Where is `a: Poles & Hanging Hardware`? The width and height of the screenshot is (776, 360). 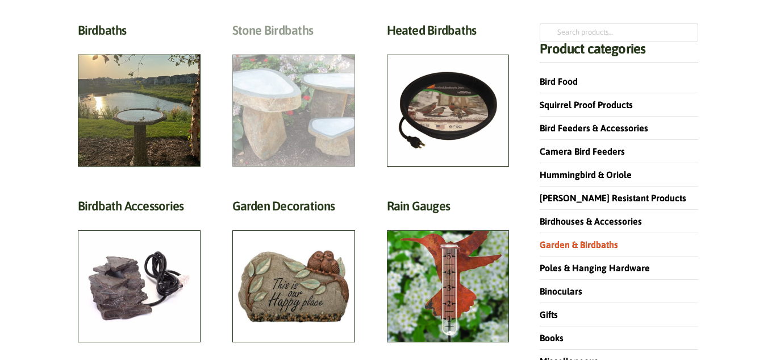 a: Poles & Hanging Hardware is located at coordinates (595, 268).